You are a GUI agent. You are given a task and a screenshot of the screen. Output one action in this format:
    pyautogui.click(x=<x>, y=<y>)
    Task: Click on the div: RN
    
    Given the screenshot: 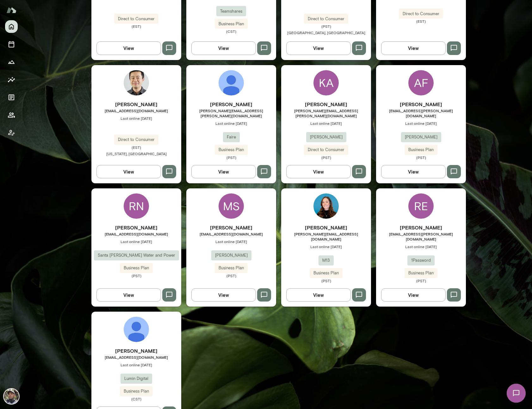 What is the action you would take?
    pyautogui.click(x=136, y=206)
    